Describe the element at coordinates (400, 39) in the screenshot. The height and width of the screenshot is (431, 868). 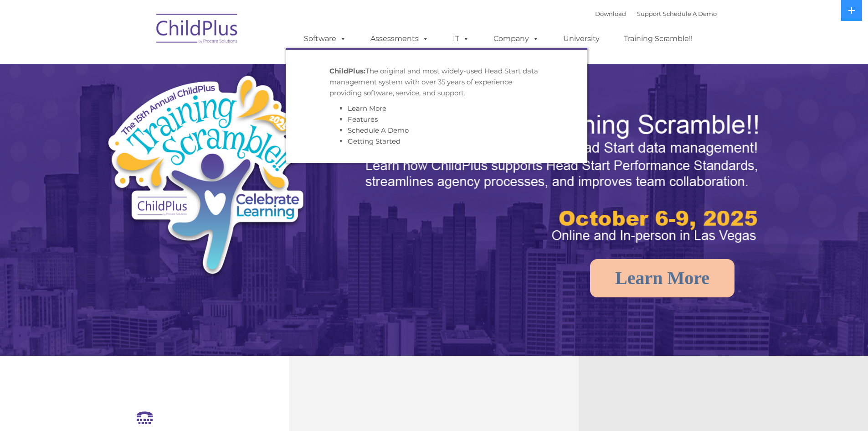
I see `a: Assessments` at that location.